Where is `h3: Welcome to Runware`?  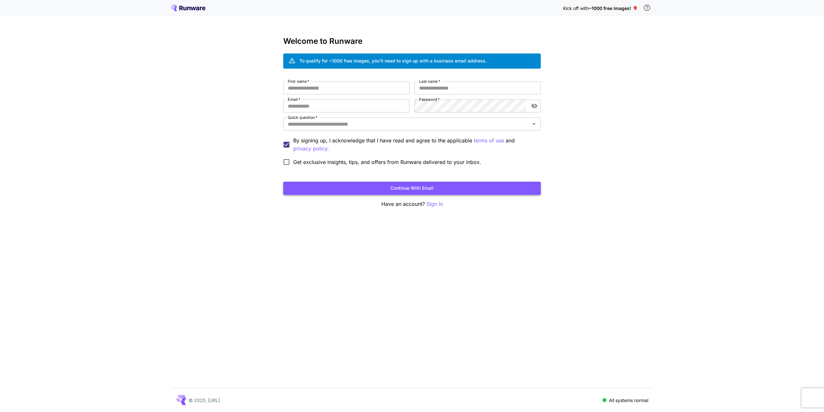 h3: Welcome to Runware is located at coordinates (412, 41).